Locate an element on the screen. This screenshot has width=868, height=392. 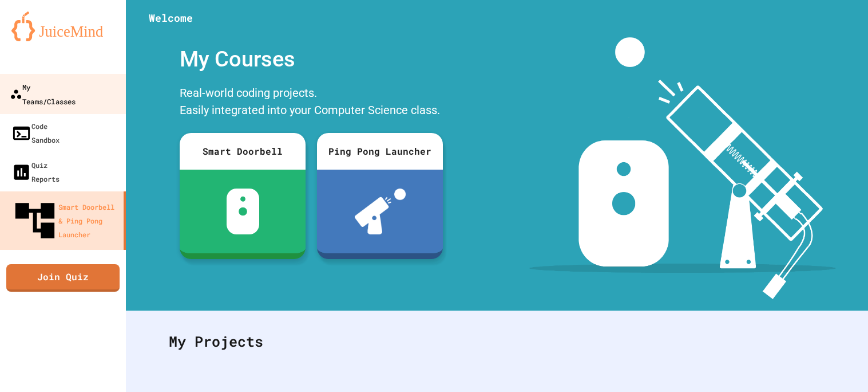
img: sdb-white.svg is located at coordinates (242, 211).